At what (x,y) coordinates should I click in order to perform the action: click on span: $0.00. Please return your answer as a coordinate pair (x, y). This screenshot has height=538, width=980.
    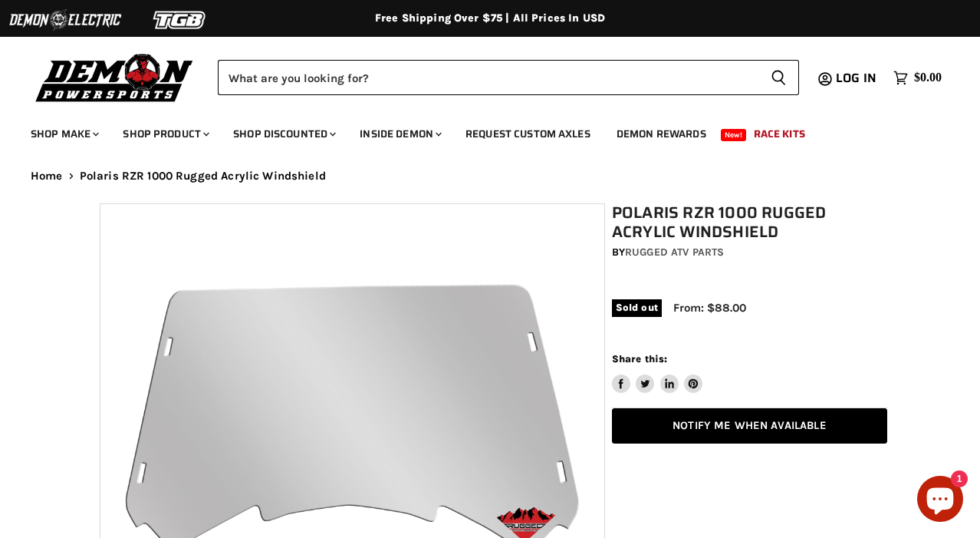
    Looking at the image, I should click on (928, 77).